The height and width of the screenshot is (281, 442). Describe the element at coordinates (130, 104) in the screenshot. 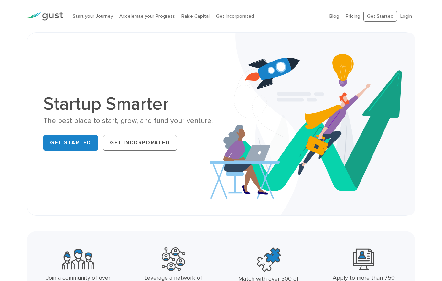

I see `h1: Startup Smarter` at that location.